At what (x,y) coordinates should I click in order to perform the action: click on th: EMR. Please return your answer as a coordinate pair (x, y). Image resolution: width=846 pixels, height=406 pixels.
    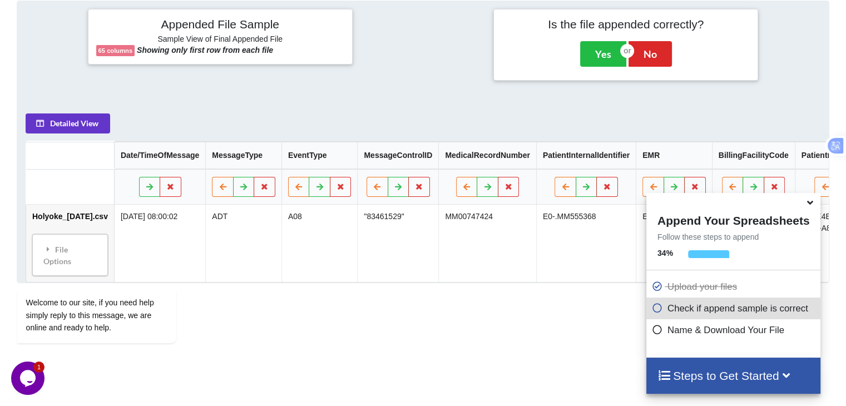
    Looking at the image, I should click on (673, 155).